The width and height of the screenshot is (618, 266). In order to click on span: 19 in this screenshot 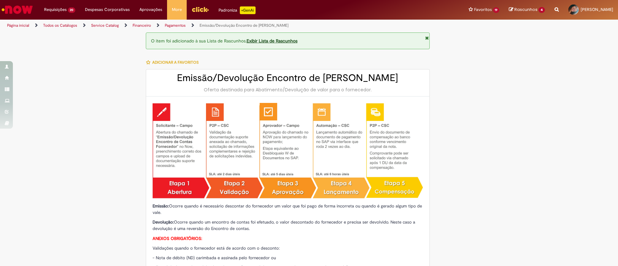, I will do `click(496, 10)`.